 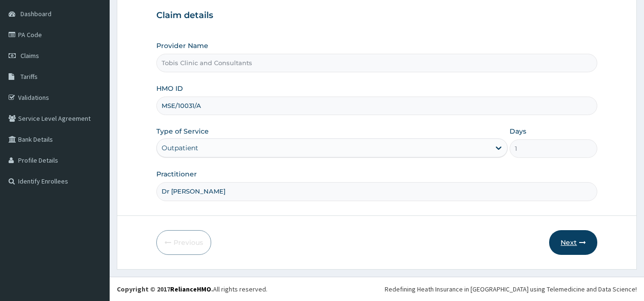 I want to click on label: Practitioner, so click(x=176, y=174).